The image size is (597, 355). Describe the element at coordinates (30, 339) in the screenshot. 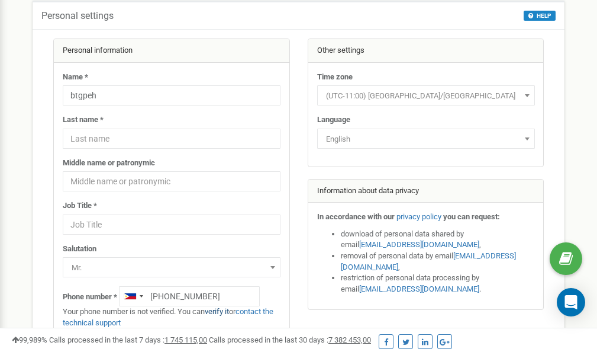

I see `span: 99,989%` at that location.